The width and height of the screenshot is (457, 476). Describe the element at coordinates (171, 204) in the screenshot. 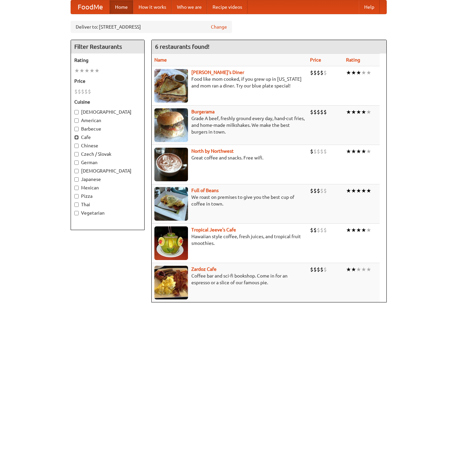

I see `img: beans.jpg` at that location.